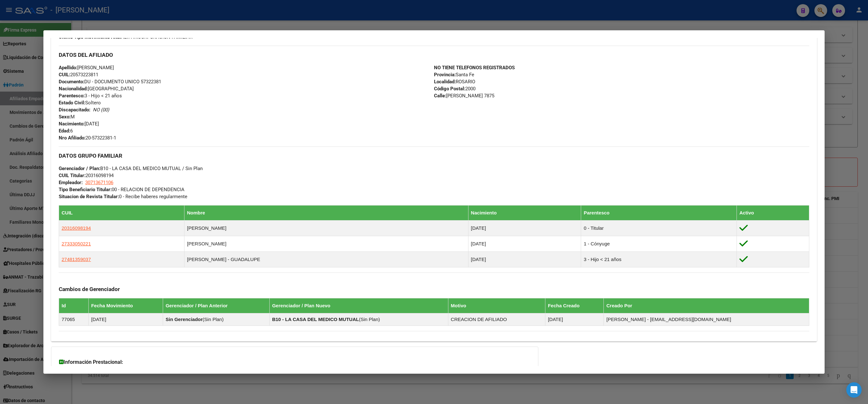 The height and width of the screenshot is (404, 868). I want to click on th: Motivo, so click(497, 306).